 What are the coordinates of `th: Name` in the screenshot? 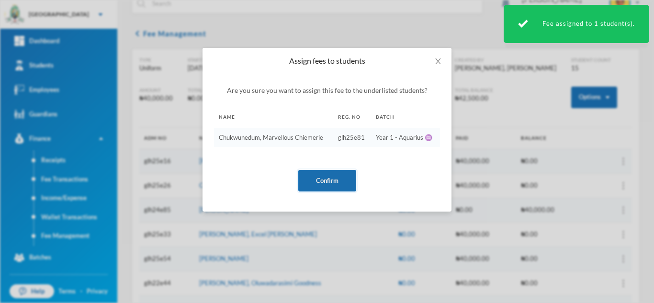 It's located at (274, 117).